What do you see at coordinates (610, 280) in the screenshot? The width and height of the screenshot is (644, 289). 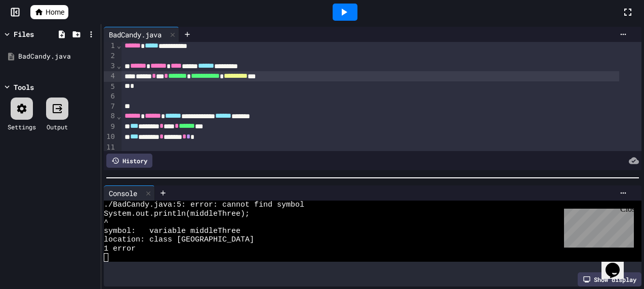 I see `div: Show display` at bounding box center [610, 280].